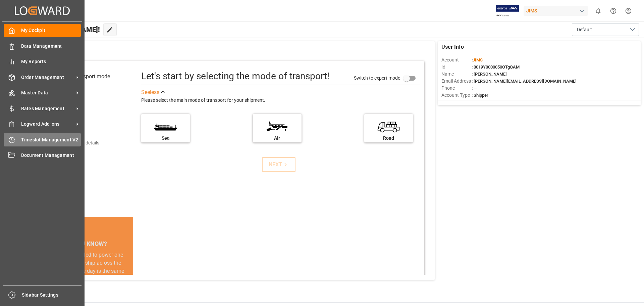 The height and width of the screenshot is (306, 644). What do you see at coordinates (165, 138) in the screenshot?
I see `div: Sea` at bounding box center [165, 138].